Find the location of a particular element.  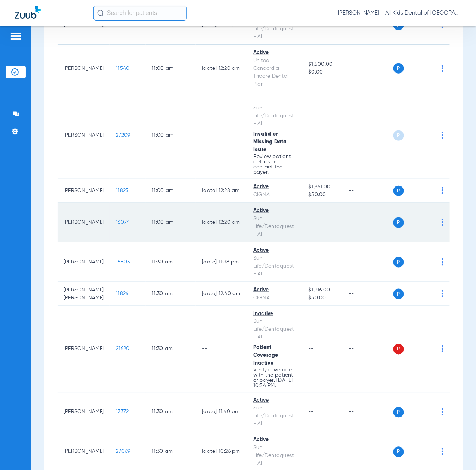

p: Review patient details or contact the payer. is located at coordinates (275, 165).